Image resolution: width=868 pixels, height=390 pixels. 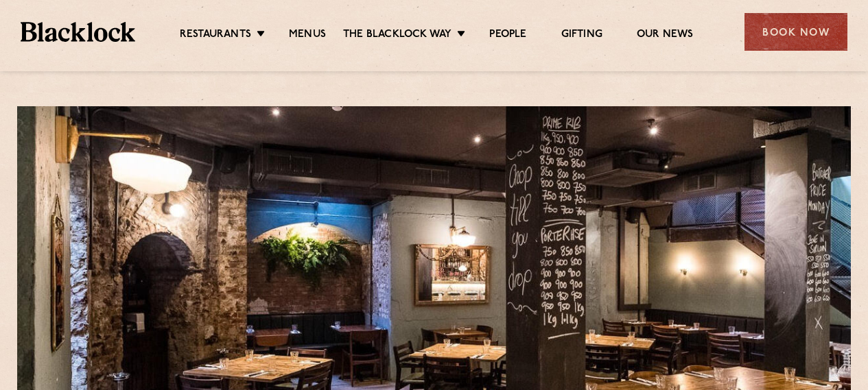 I want to click on a: People, so click(x=507, y=35).